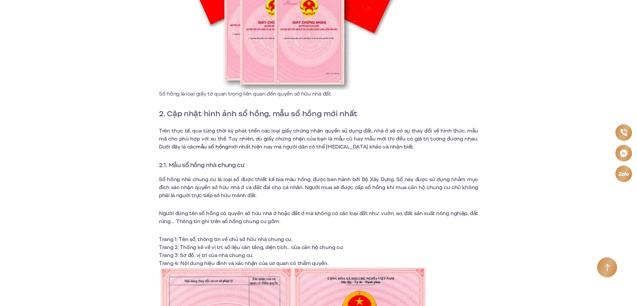 This screenshot has height=306, width=637. I want to click on span: Trang 1: Tên sổ, thông tin về chủ sở hữu nhà chung cư., so click(225, 239).